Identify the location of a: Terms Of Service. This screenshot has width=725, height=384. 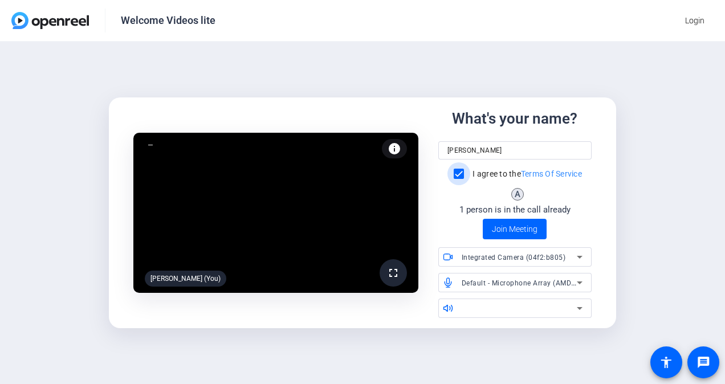
(551, 174).